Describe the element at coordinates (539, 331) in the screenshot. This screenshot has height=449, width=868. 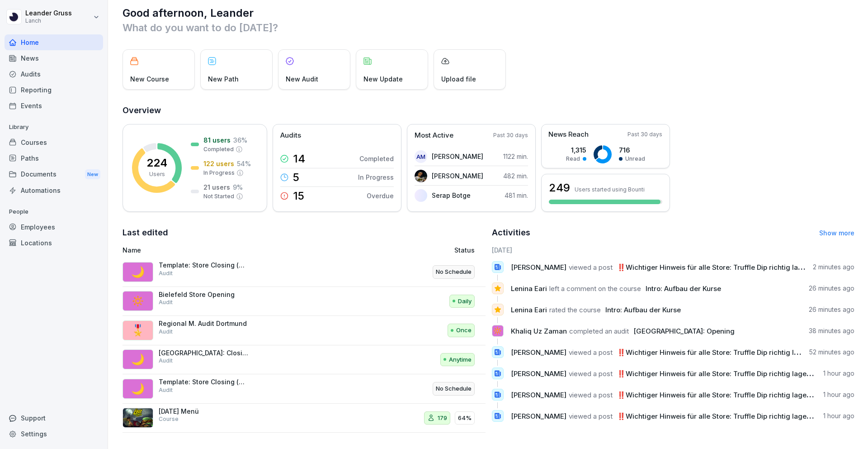
I see `span: Khaliq Uz Zaman` at that location.